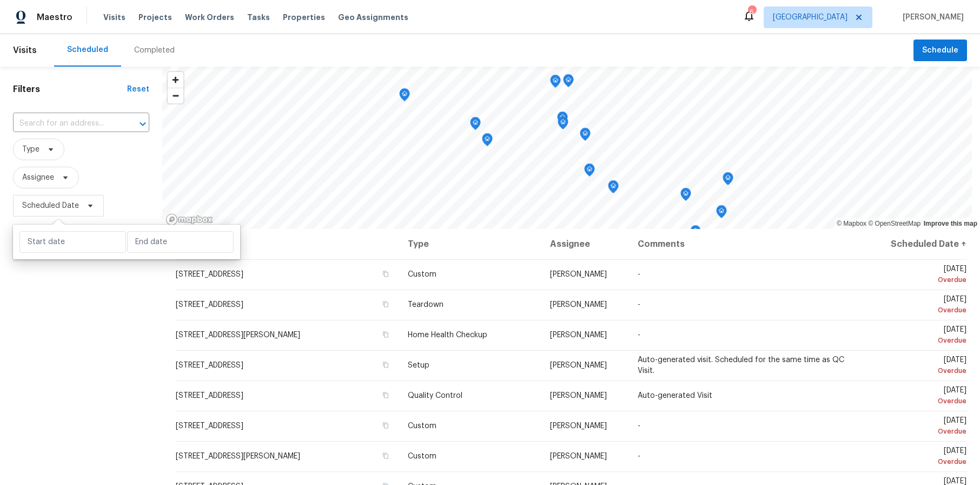  Describe the element at coordinates (138, 89) in the screenshot. I see `div: Reset` at that location.